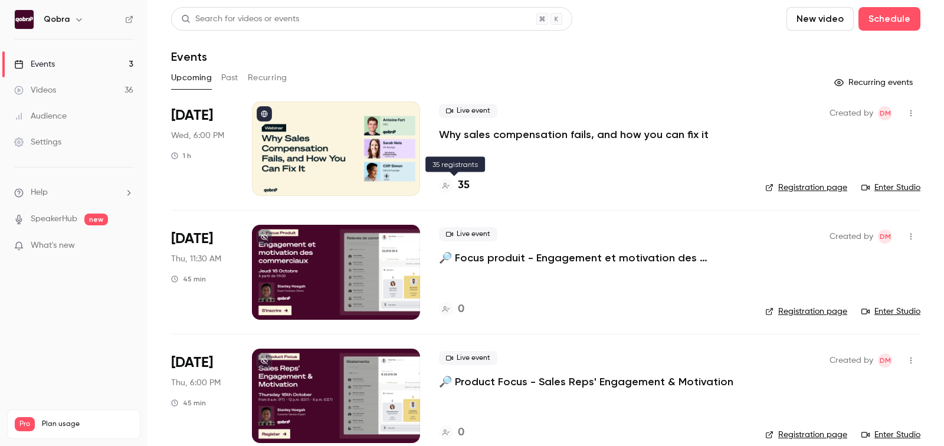 Image resolution: width=944 pixels, height=446 pixels. Describe the element at coordinates (240, 19) in the screenshot. I see `div: Search for videos or events` at that location.